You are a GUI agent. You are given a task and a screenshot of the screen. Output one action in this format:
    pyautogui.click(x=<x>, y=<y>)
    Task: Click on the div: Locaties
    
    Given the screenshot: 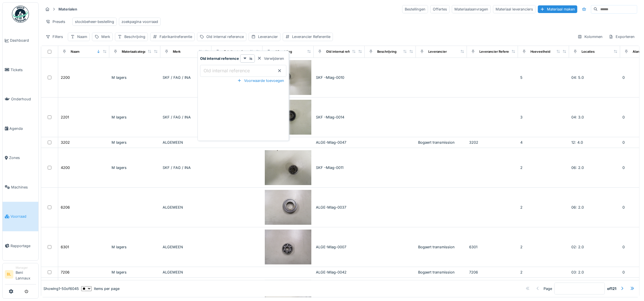 What is the action you would take?
    pyautogui.click(x=588, y=51)
    